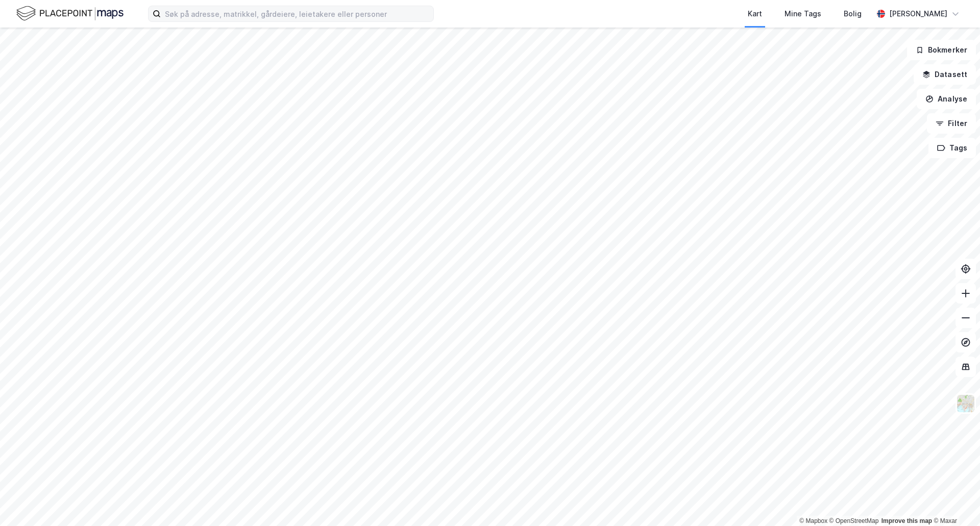 The width and height of the screenshot is (980, 526). I want to click on button: Tags, so click(952, 148).